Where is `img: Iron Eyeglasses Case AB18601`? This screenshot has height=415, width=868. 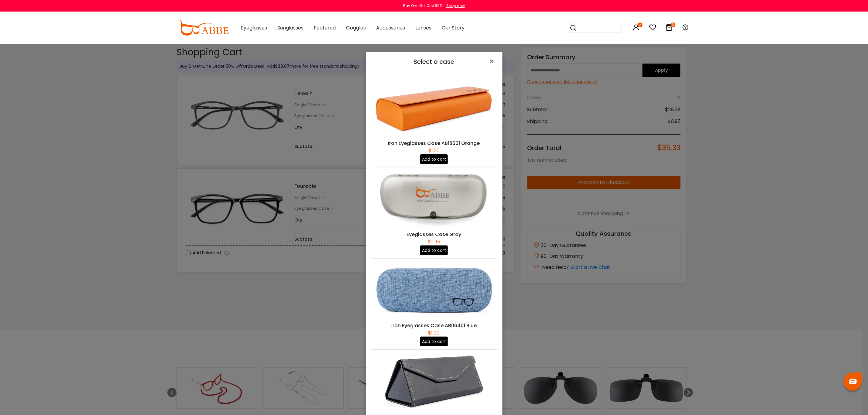 img: Iron Eyeglasses Case AB18601 is located at coordinates (434, 108).